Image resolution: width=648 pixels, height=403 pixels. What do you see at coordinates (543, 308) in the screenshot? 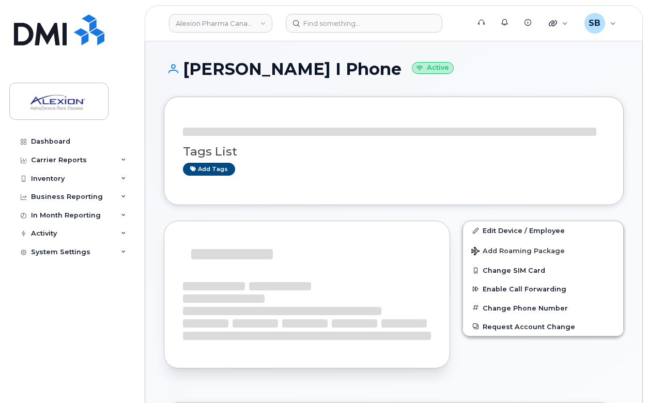
I see `button: Change Phone Number` at bounding box center [543, 308].